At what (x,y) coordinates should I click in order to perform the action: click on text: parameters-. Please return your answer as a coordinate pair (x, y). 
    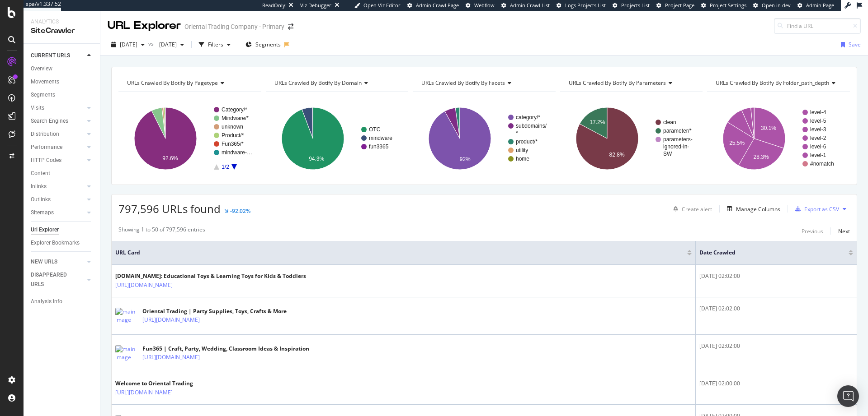
    Looking at the image, I should click on (677, 139).